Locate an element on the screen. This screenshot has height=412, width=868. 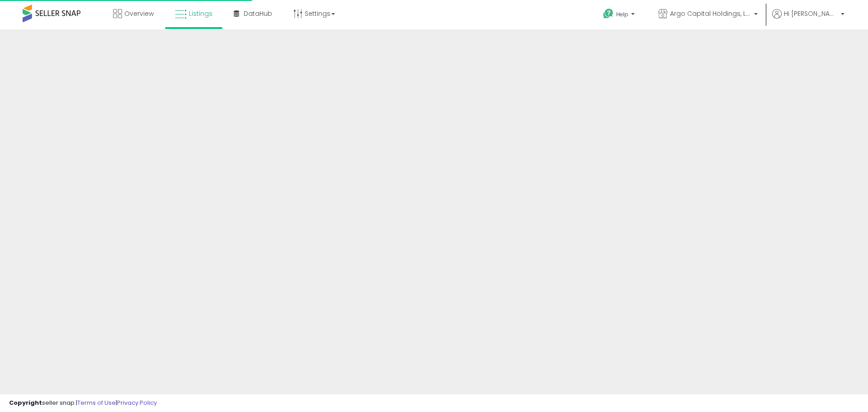
span: Argo Capital Holdings, LLLC is located at coordinates (710, 13).